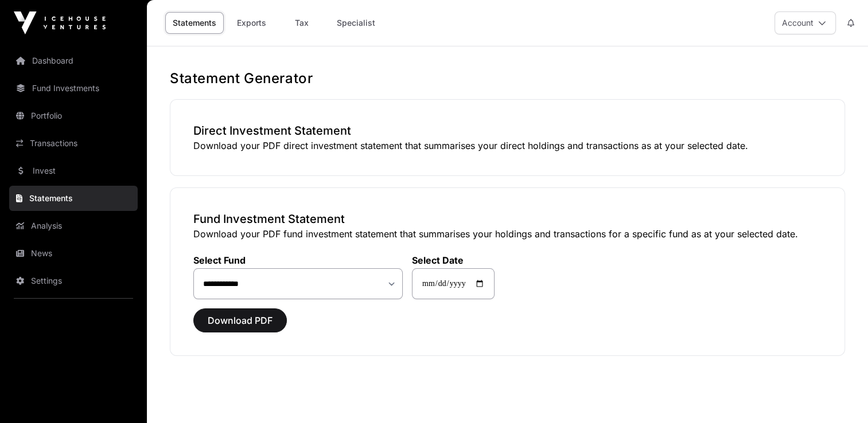 The width and height of the screenshot is (868, 423). I want to click on a: Exports, so click(251, 23).